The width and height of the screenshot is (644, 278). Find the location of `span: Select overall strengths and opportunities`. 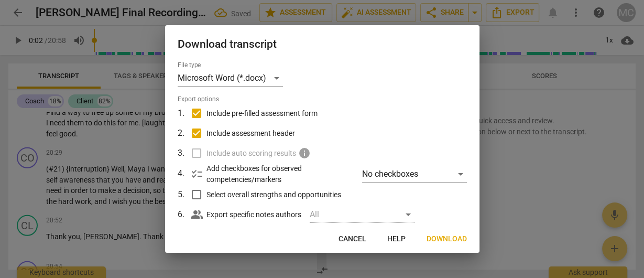

span: Select overall strengths and opportunities is located at coordinates (273, 194).